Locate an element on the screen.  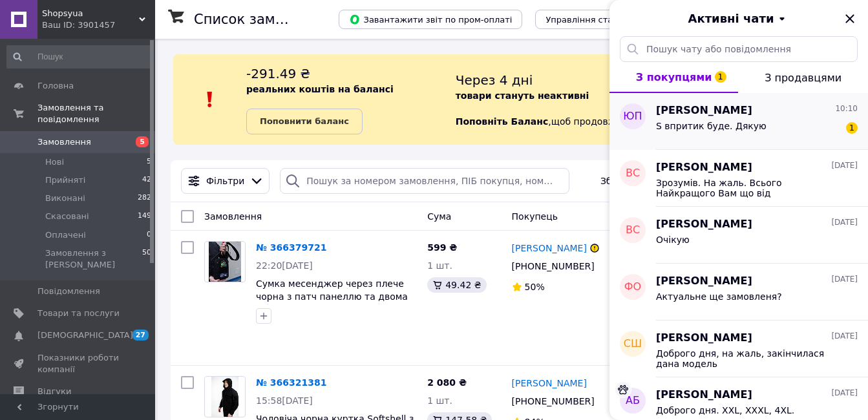
span: ЮП is located at coordinates (632, 116).